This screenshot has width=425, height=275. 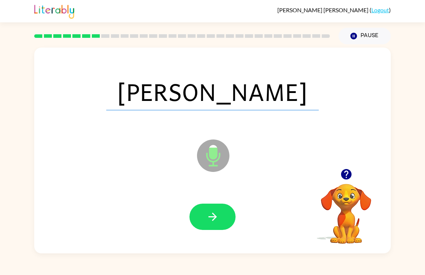 I want to click on a: Logout, so click(x=380, y=10).